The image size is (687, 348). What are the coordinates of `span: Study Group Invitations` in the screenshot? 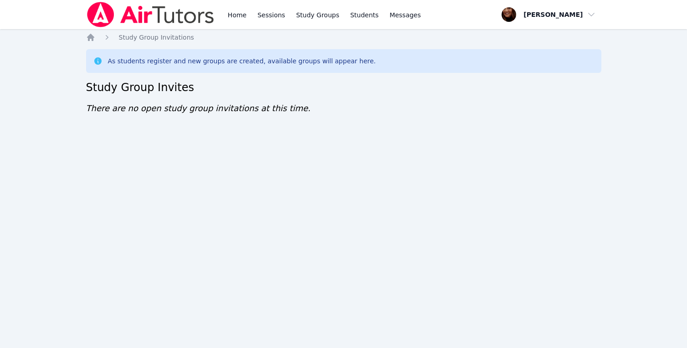 It's located at (156, 37).